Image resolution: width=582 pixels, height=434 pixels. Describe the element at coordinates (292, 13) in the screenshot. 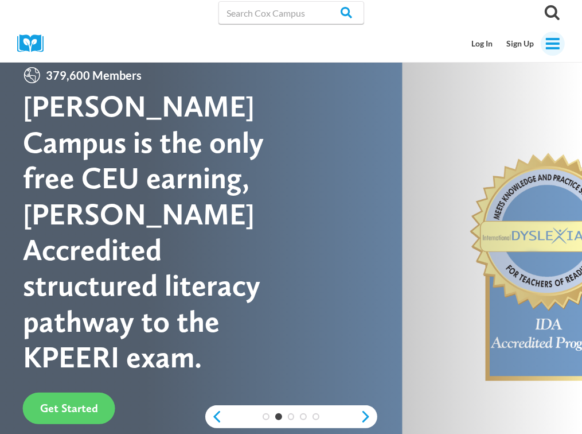

I see `input: Search Cox Campus` at that location.